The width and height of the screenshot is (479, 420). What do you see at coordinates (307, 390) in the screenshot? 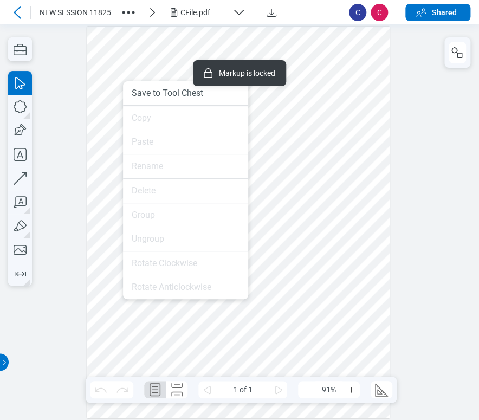
I see `button: Zoom Out` at bounding box center [307, 390].